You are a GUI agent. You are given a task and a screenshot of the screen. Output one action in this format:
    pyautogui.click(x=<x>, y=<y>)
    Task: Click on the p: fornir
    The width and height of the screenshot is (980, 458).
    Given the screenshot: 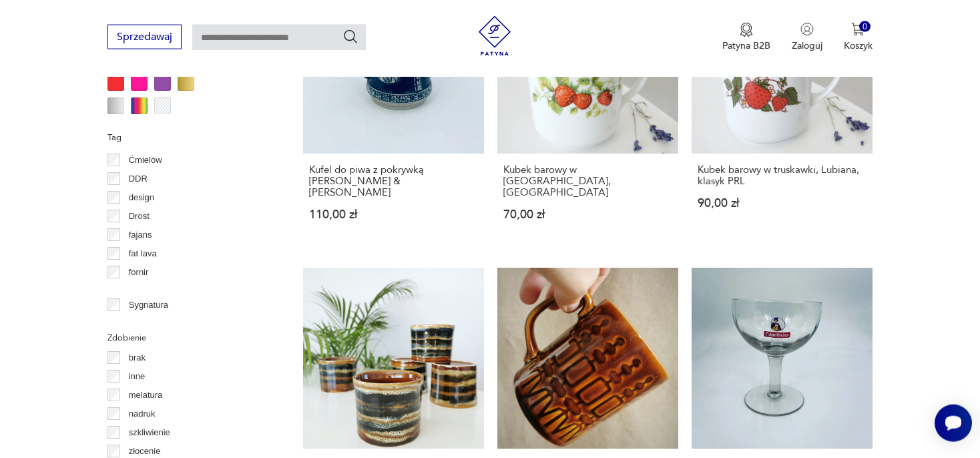 What is the action you would take?
    pyautogui.click(x=139, y=272)
    